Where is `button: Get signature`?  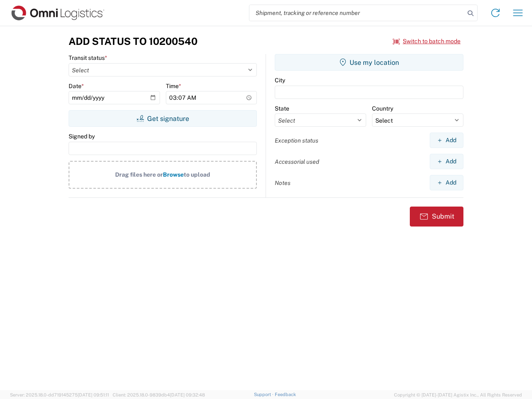
button: Get signature is located at coordinates (163, 118).